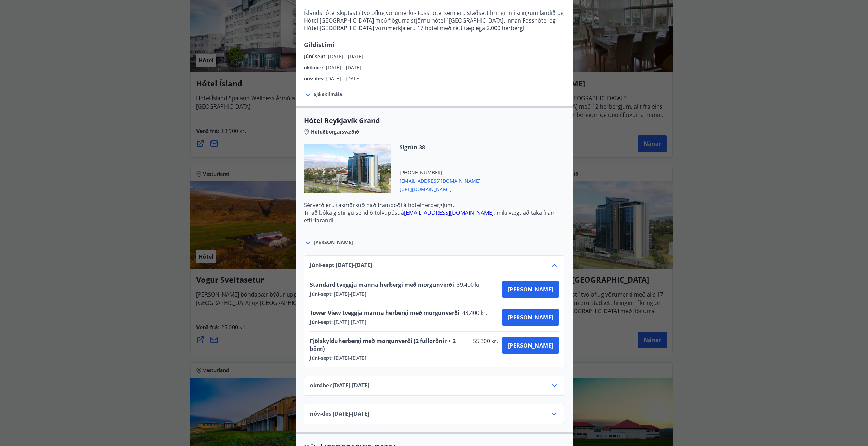  I want to click on span: Hótel Reykjavík Grand, so click(434, 121).